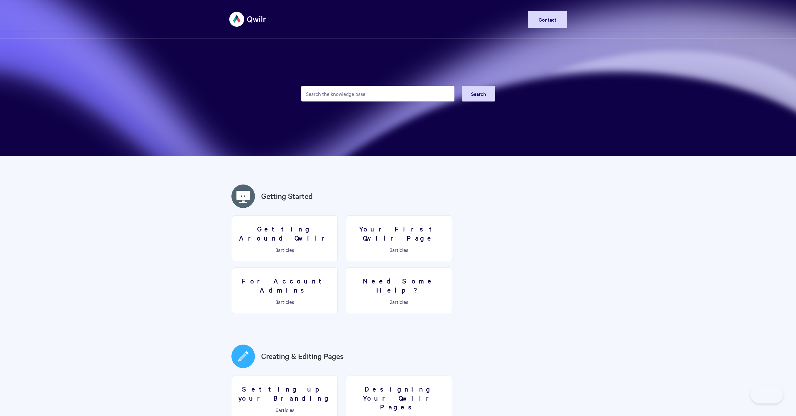 This screenshot has height=416, width=796. Describe the element at coordinates (391, 301) in the screenshot. I see `span: 2` at that location.